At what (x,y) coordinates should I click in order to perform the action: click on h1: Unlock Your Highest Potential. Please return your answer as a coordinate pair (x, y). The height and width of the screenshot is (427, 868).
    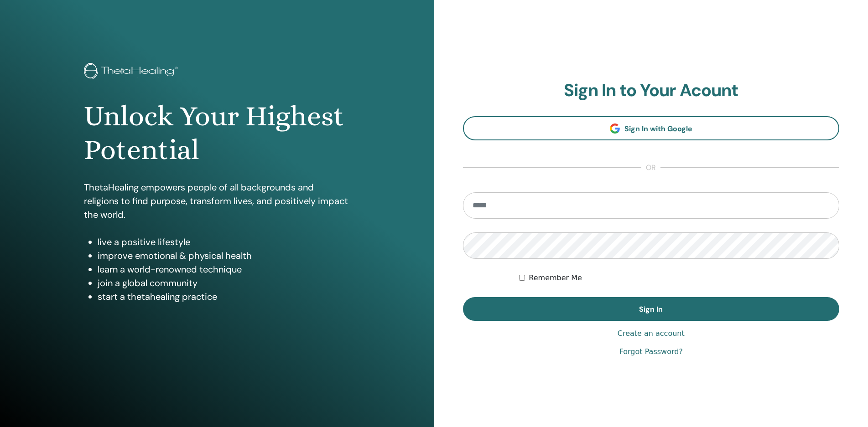
    Looking at the image, I should click on (217, 133).